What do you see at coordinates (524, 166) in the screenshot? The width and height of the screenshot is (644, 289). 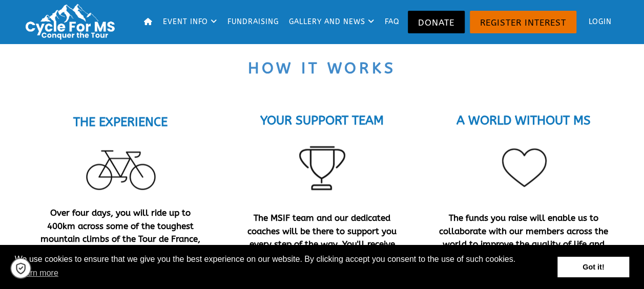 I see `img: 86458c59cb1811561905baa9e44df905.png` at bounding box center [524, 166].